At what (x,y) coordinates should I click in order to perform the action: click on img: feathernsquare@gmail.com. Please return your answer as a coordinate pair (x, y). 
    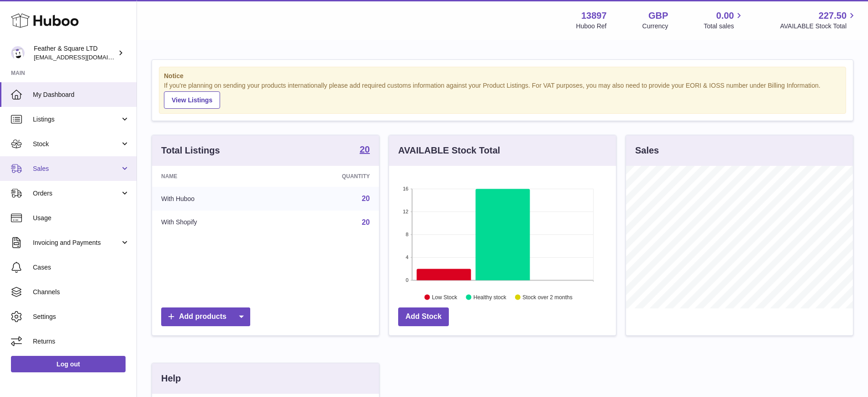
    Looking at the image, I should click on (17, 53).